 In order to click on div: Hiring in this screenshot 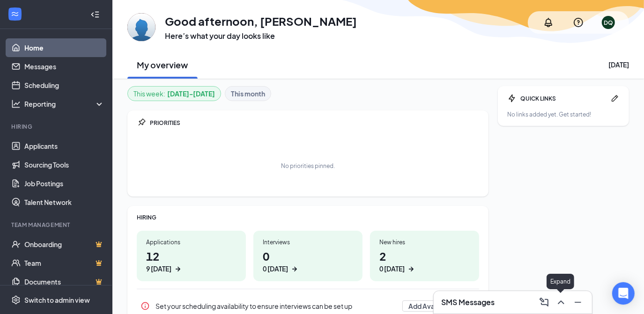, I will do `click(56, 126)`.